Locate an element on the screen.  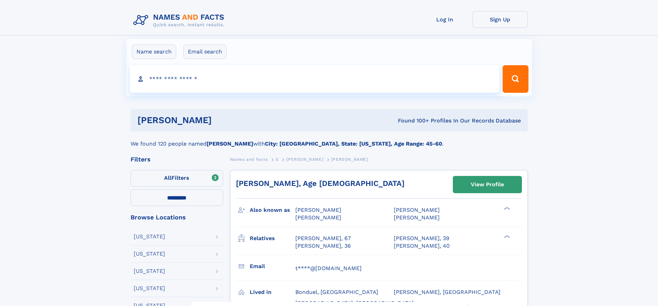
a: Names and Facts is located at coordinates (249, 159).